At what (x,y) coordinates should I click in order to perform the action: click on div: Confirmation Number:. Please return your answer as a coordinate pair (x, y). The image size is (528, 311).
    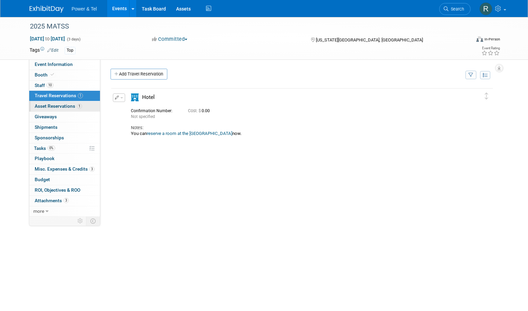
    Looking at the image, I should click on (154, 110).